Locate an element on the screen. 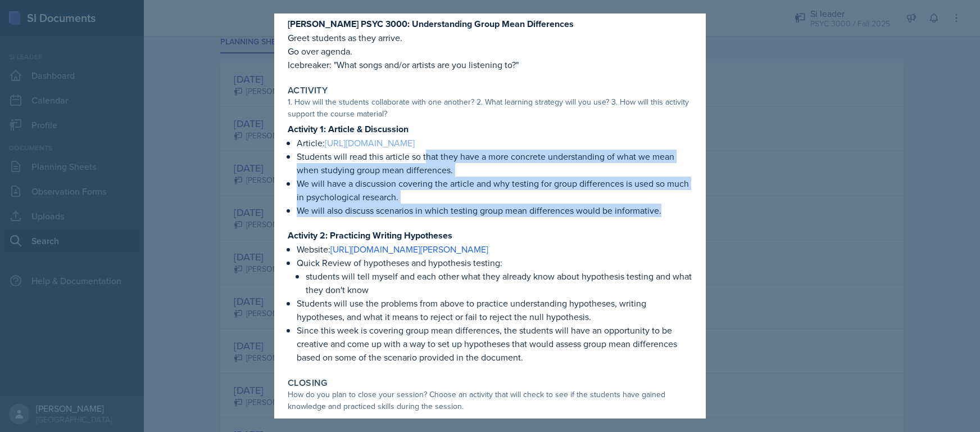 The height and width of the screenshot is (432, 980). p: Students will use the problems from above to practice understanding hypotheses, writing hypothese... is located at coordinates (494, 310).